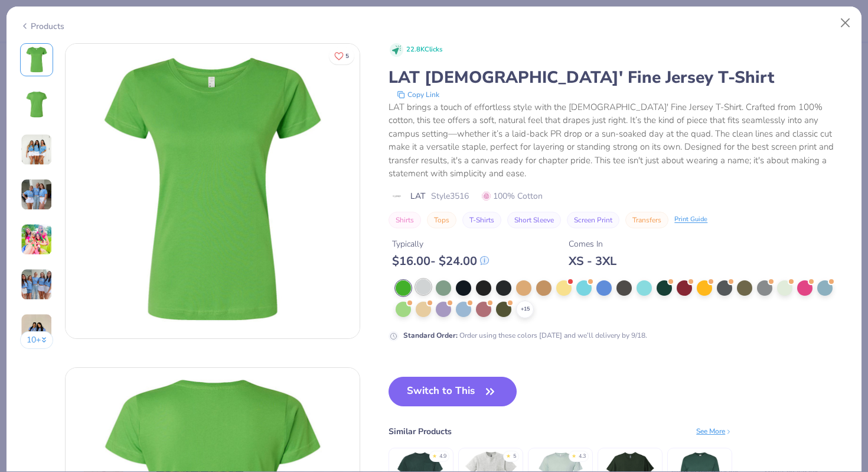 The height and width of the screenshot is (472, 868). Describe the element at coordinates (846, 23) in the screenshot. I see `button: Close` at that location.